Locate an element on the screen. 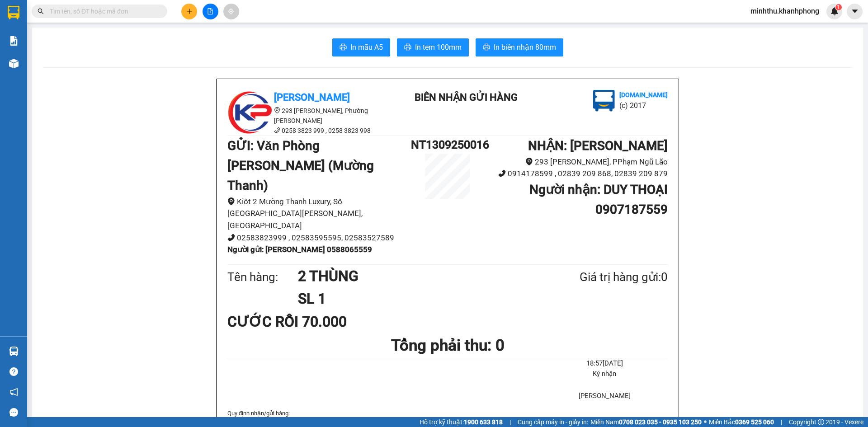 The width and height of the screenshot is (868, 427). img: solution-icon is located at coordinates (14, 41).